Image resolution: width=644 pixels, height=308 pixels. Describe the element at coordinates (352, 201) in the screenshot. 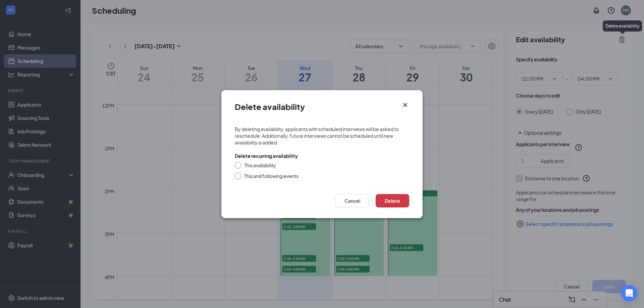

I see `button: Cancel` at that location.